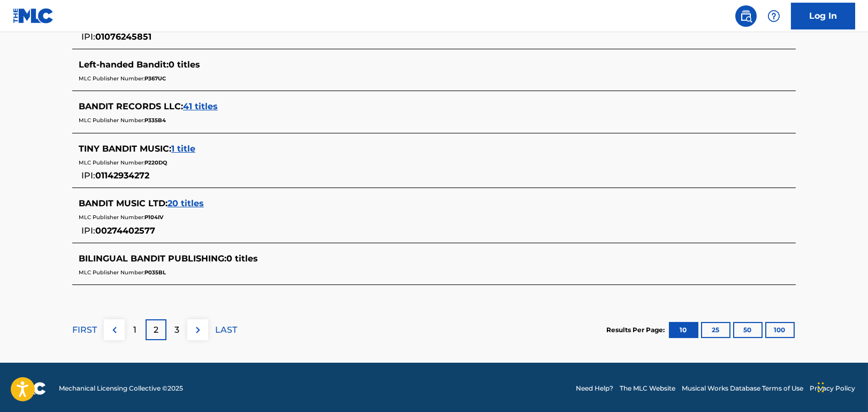 Image resolution: width=868 pixels, height=412 pixels. What do you see at coordinates (122, 175) in the screenshot?
I see `span: 01142934272` at bounding box center [122, 175].